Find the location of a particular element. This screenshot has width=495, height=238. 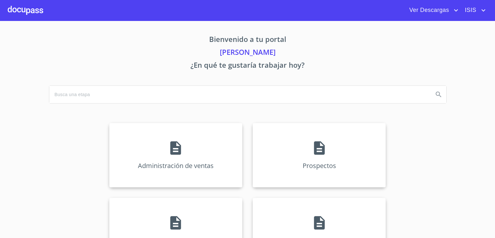

button: Search is located at coordinates (439, 94).